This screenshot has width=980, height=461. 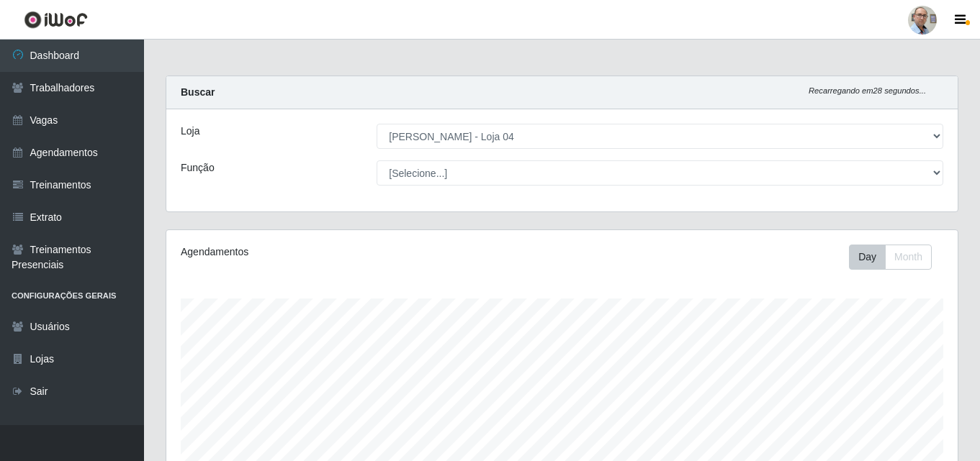 What do you see at coordinates (190, 131) in the screenshot?
I see `label: Loja` at bounding box center [190, 131].